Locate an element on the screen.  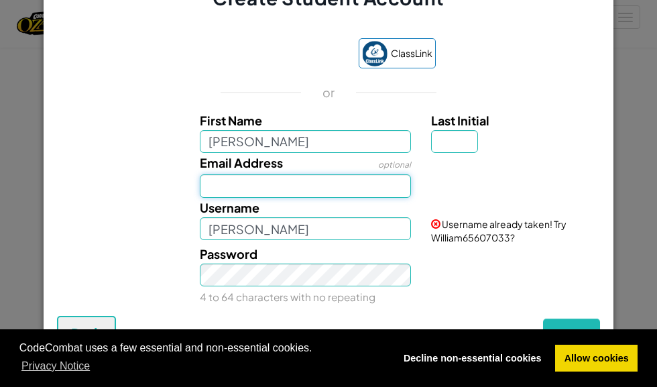
span: First Name is located at coordinates (231, 120).